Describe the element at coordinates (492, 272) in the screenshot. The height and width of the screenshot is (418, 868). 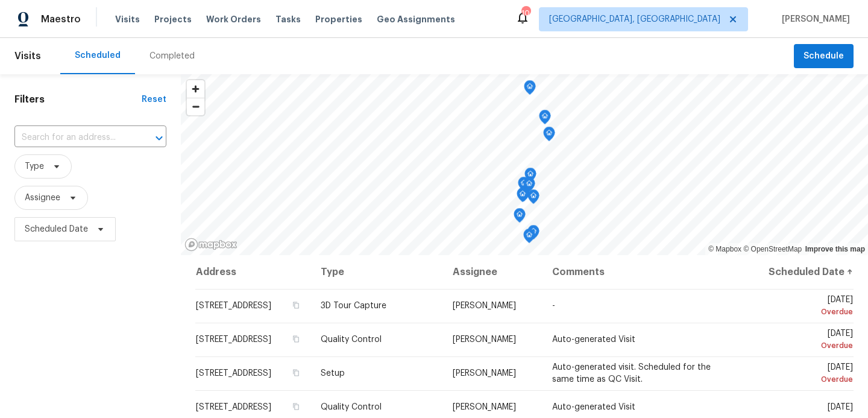
I see `th: Assignee` at that location.